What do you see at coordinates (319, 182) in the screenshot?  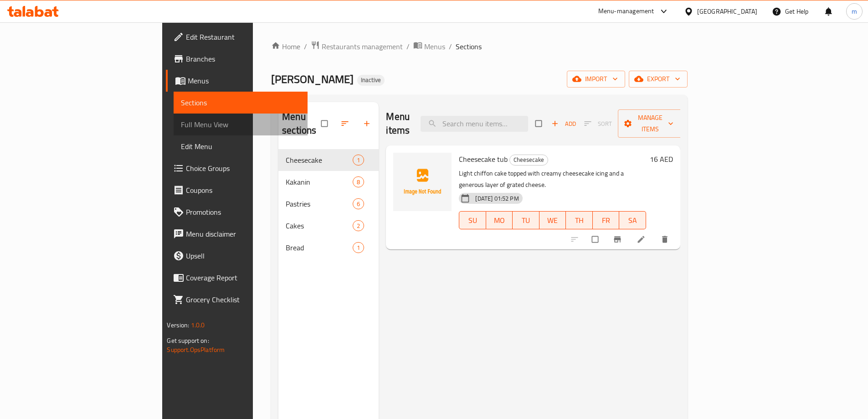 I see `span: Kakanin` at bounding box center [319, 182].